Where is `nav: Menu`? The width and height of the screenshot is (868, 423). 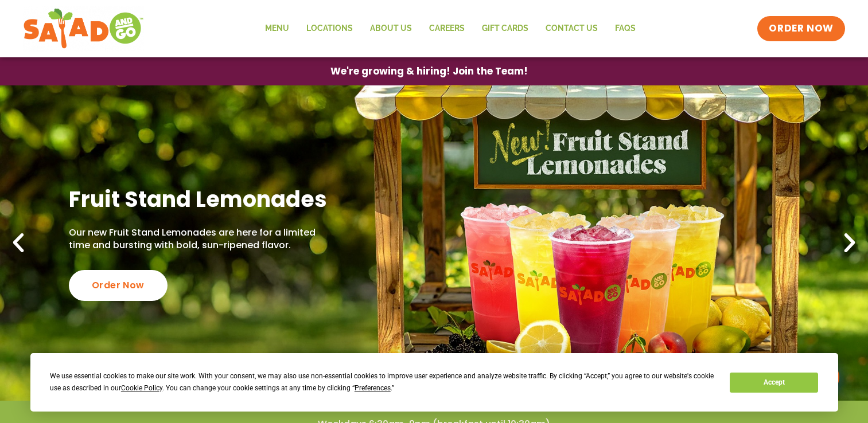
nav: Menu is located at coordinates (450, 29).